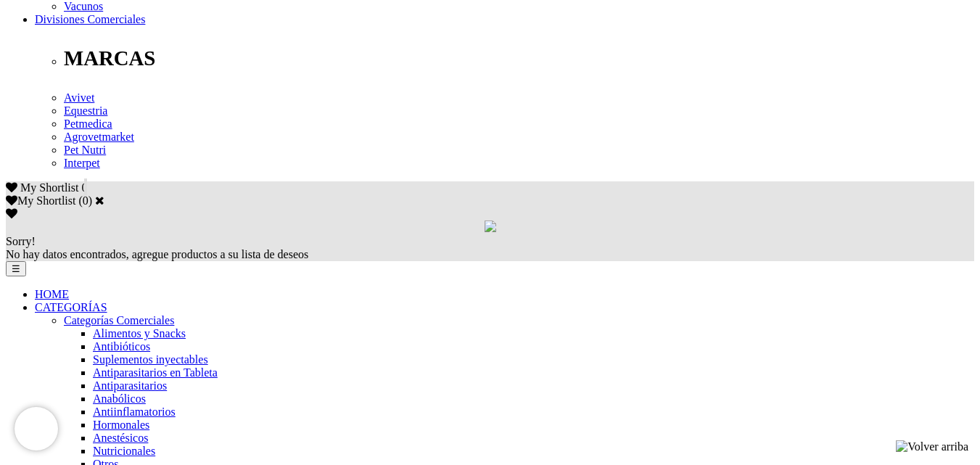  What do you see at coordinates (79, 98) in the screenshot?
I see `a: Avivet` at bounding box center [79, 98].